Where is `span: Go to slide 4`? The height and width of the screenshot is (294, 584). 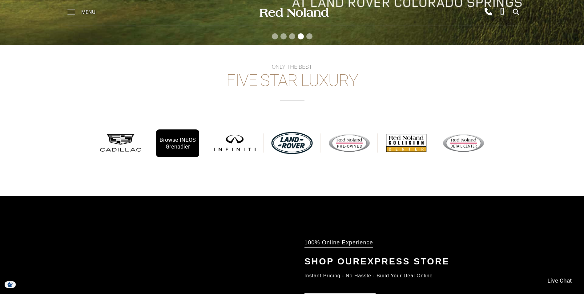 span: Go to slide 4 is located at coordinates (301, 36).